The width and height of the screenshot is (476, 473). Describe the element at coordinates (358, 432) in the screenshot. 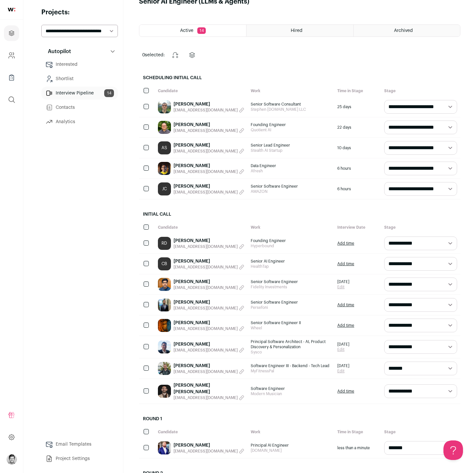

I see `div: Time in Stage` at that location.